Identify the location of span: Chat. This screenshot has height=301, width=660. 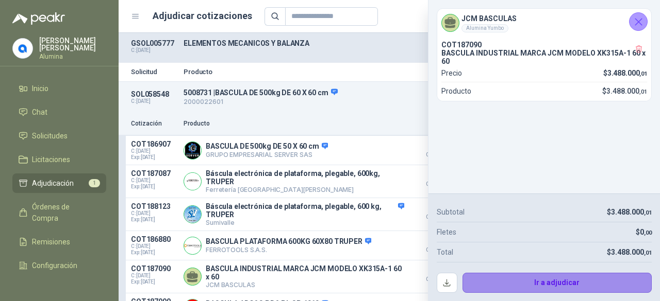
(40, 112).